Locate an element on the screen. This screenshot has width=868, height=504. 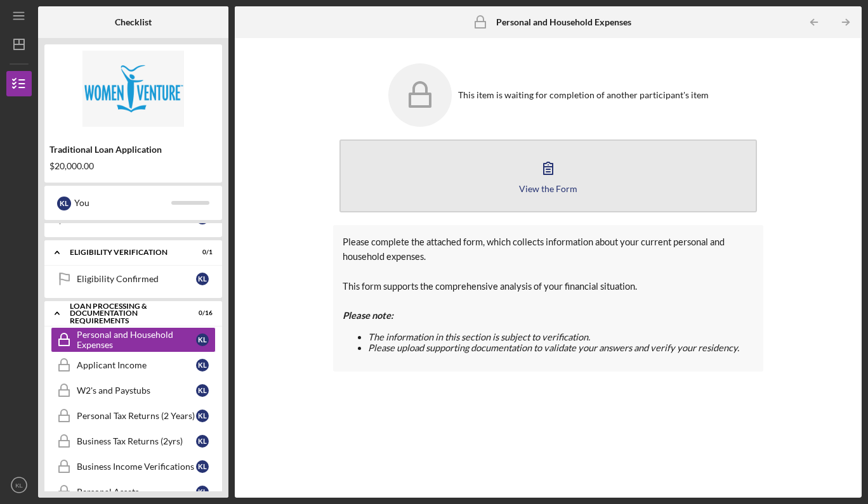
a: Personal and Household ExpensesKL is located at coordinates (134, 340).